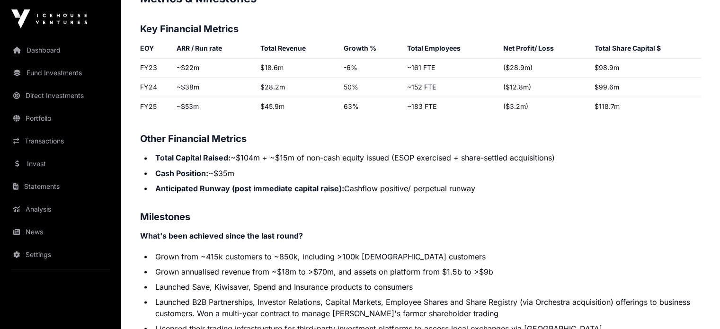  Describe the element at coordinates (298, 68) in the screenshot. I see `td: $18.6m` at that location.